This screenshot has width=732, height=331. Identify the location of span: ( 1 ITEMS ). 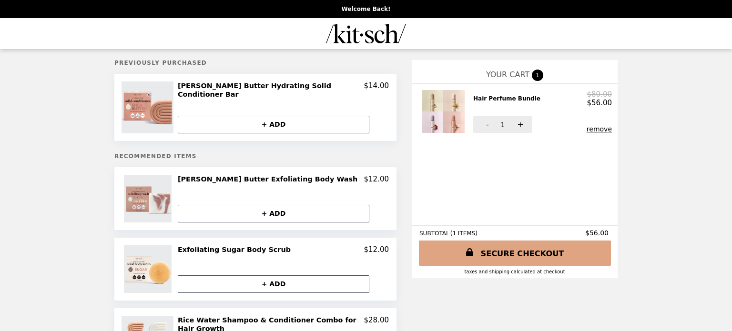
(463, 233).